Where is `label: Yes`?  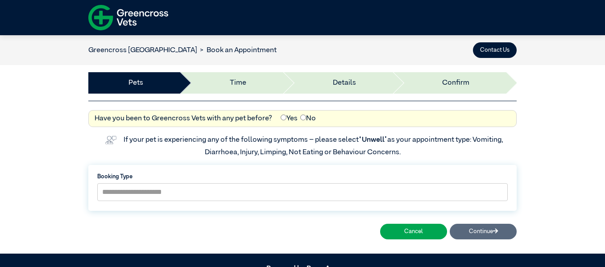
label: Yes is located at coordinates (289, 119).